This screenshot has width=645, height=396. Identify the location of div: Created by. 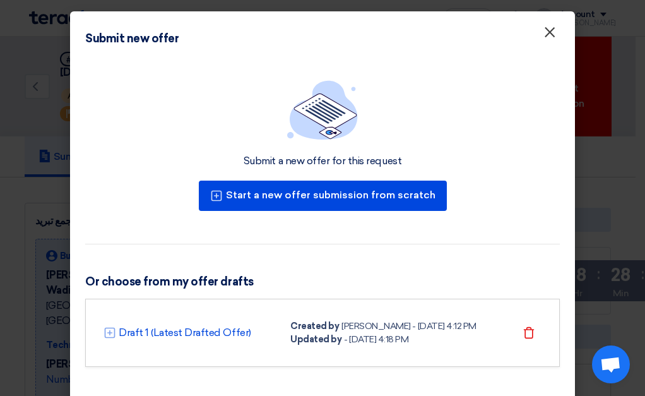
(314, 326).